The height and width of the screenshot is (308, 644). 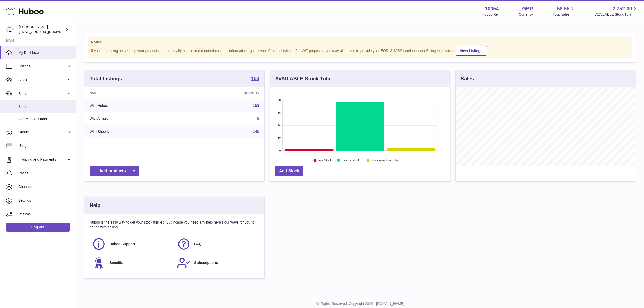 I want to click on span: Returns, so click(x=45, y=214).